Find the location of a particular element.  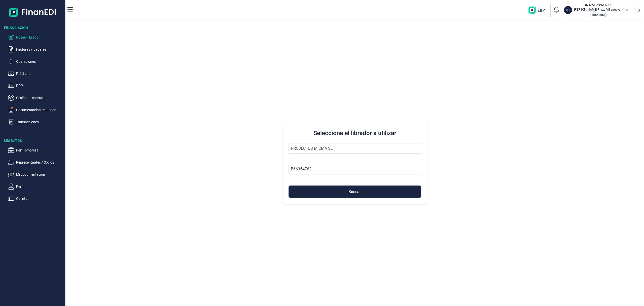

button: Buscar is located at coordinates (355, 191).